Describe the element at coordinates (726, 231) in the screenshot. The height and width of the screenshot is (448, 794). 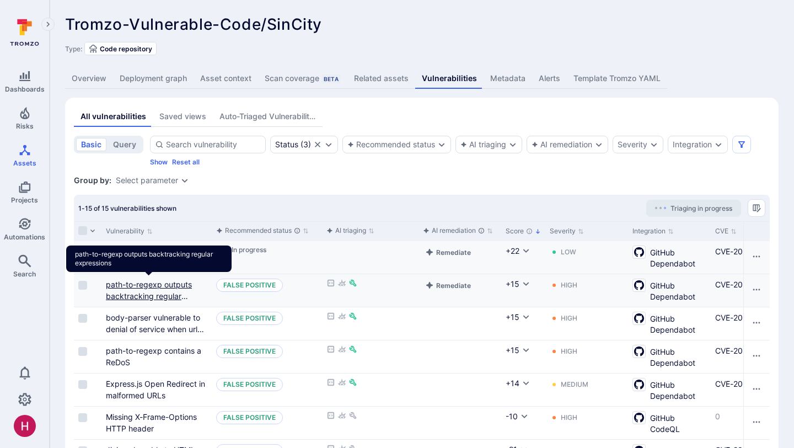
I see `button: Sort by CVE` at that location.